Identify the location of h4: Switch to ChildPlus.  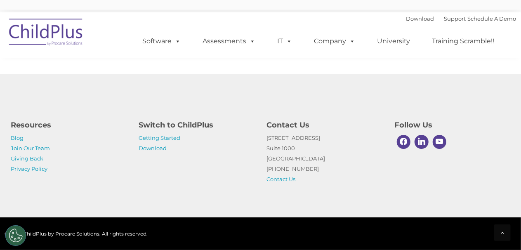
(197, 125).